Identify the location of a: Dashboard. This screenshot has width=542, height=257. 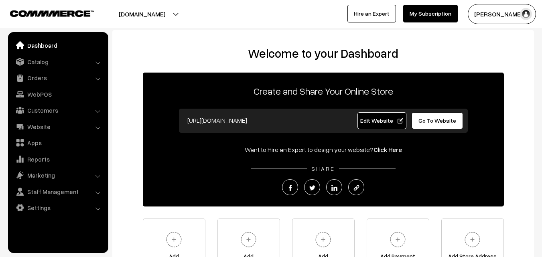
(58, 45).